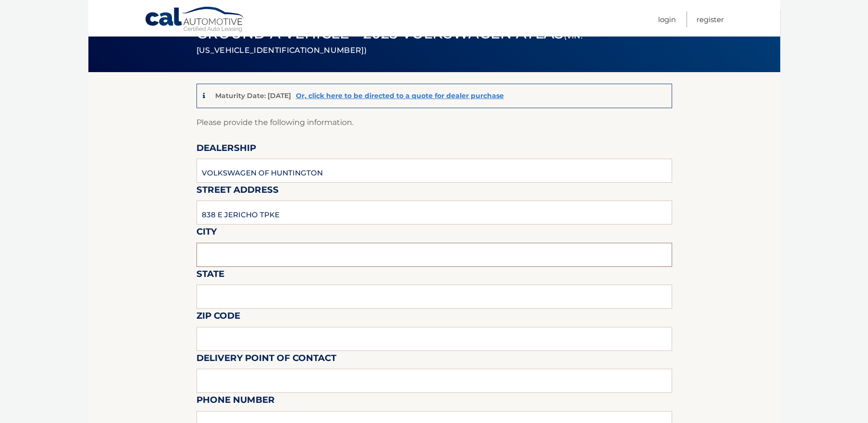  Describe the element at coordinates (207, 233) in the screenshot. I see `label: City` at that location.